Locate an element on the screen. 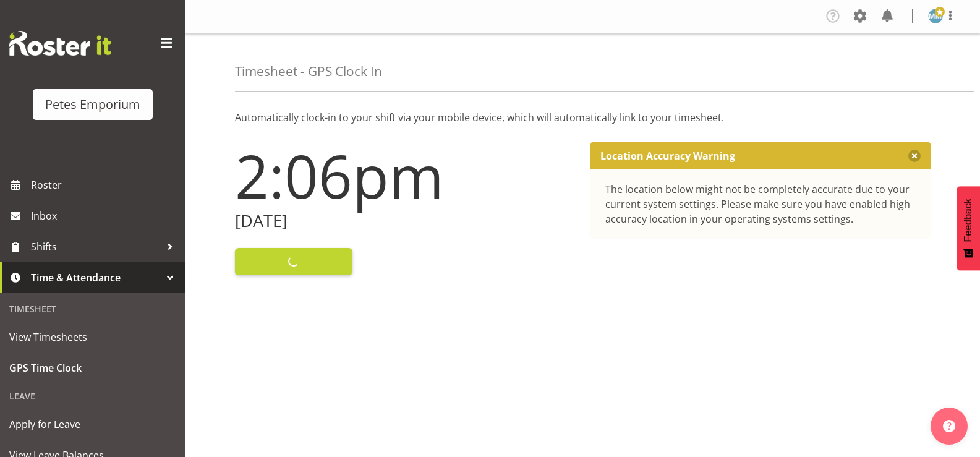  img: Rosterit website logo is located at coordinates (60, 43).